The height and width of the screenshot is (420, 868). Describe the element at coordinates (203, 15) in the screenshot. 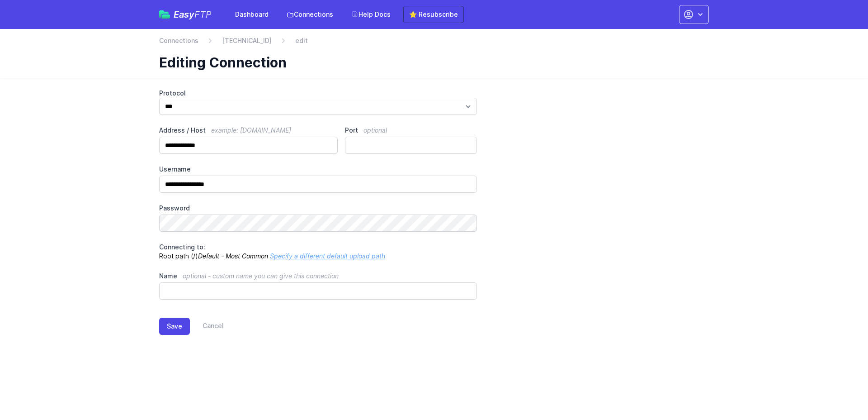

I see `span: FTP` at that location.